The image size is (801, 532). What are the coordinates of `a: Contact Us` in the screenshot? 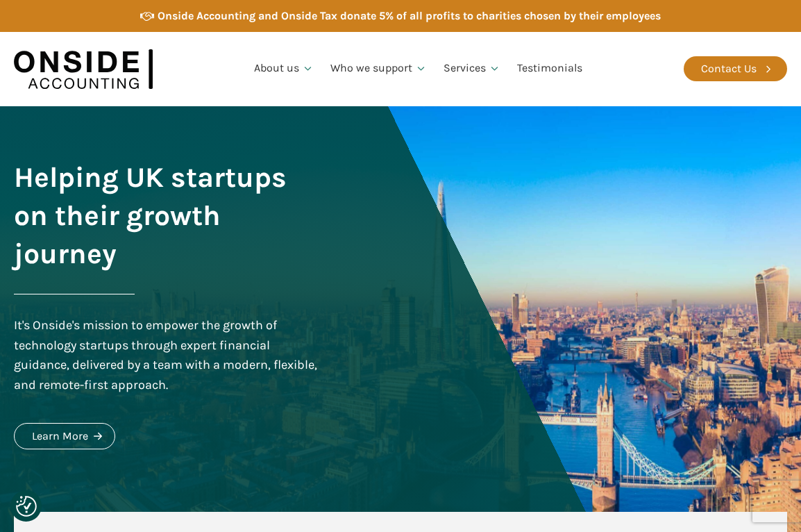 It's located at (735, 69).